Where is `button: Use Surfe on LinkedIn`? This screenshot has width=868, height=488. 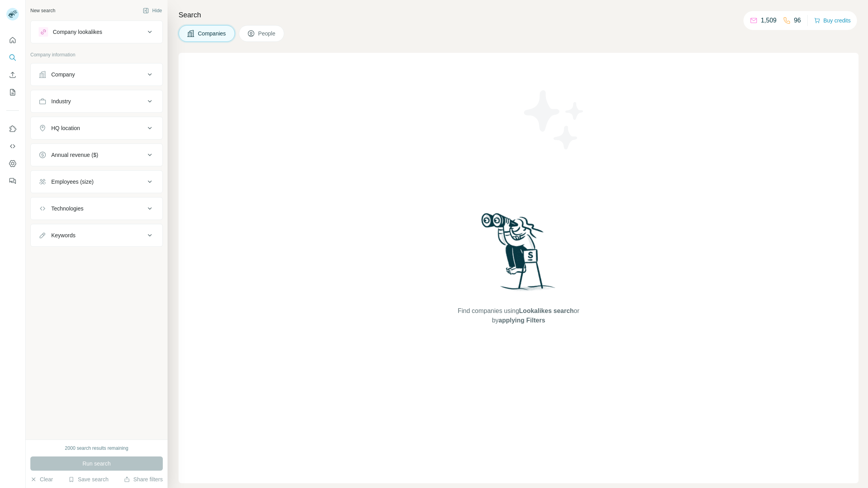 button: Use Surfe on LinkedIn is located at coordinates (13, 129).